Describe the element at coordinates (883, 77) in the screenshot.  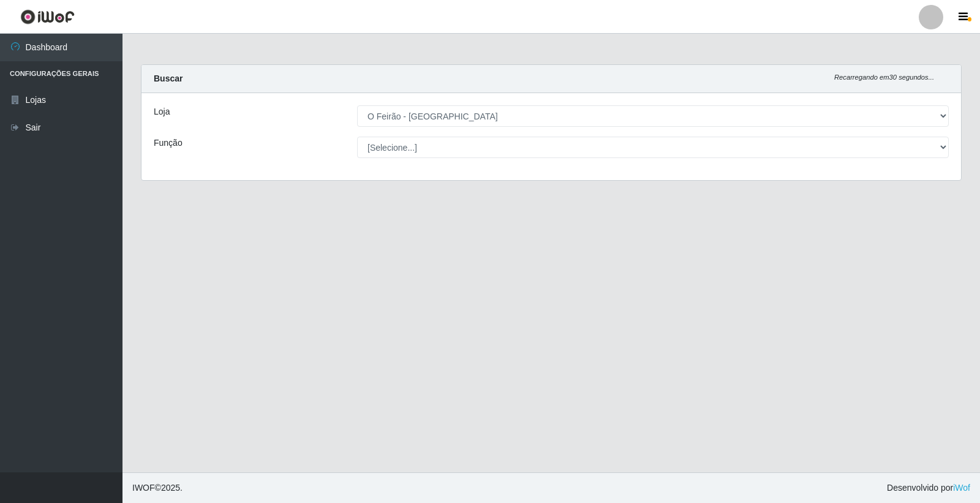
I see `i: Recarregando em 30 segundos...` at that location.